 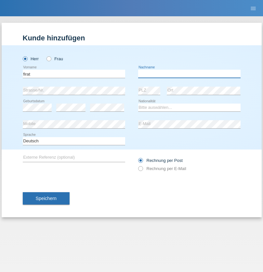 I want to click on a: menu, so click(x=254, y=8).